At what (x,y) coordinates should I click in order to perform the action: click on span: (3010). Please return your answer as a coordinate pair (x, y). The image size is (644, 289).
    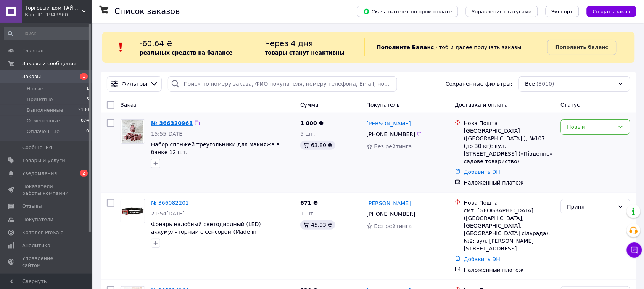
    Looking at the image, I should click on (545, 84).